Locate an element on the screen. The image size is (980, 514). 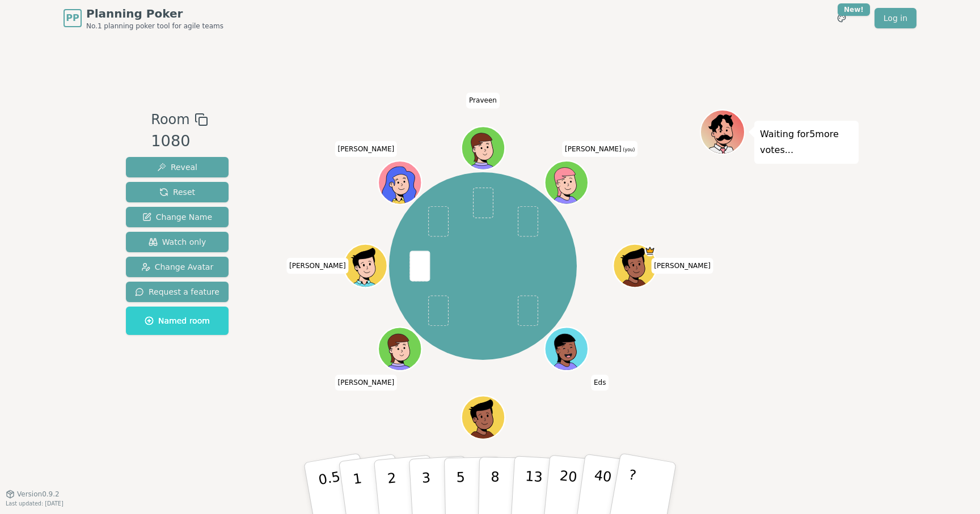
button: Change Name is located at coordinates (177, 217).